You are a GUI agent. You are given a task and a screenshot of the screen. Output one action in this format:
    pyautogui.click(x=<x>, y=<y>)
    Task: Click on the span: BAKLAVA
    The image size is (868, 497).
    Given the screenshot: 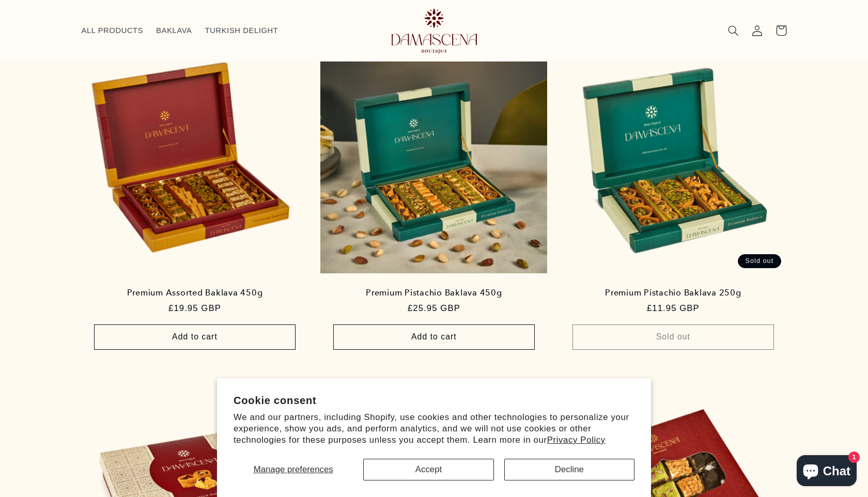 What is the action you would take?
    pyautogui.click(x=173, y=31)
    